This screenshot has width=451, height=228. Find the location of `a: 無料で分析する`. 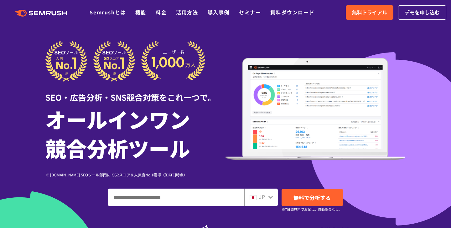

a: 無料で分析する is located at coordinates (312, 197).